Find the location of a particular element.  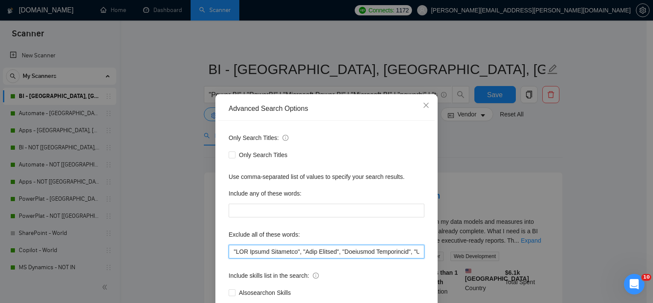

span: Only Search Titles: is located at coordinates (259, 138).